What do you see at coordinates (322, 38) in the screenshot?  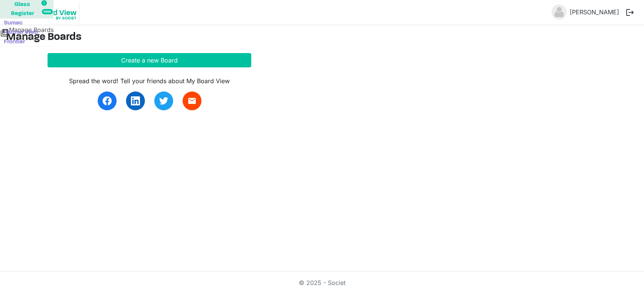 I see `h3: Manage Boards` at bounding box center [322, 38].